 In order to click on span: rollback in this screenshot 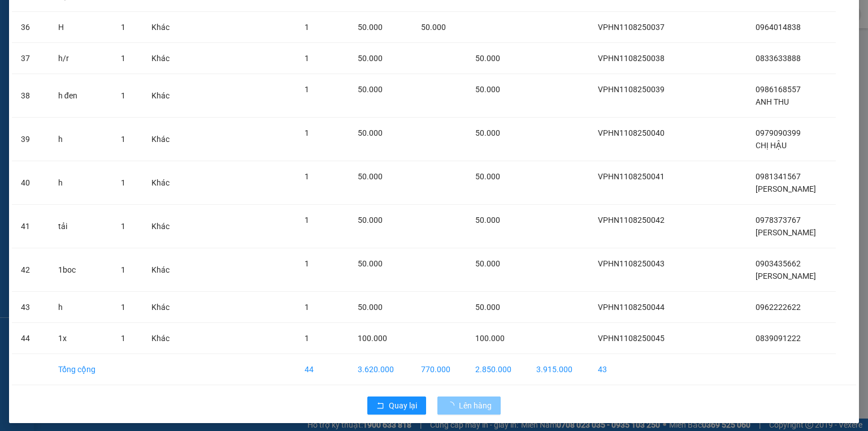, I will do `click(380, 406)`.